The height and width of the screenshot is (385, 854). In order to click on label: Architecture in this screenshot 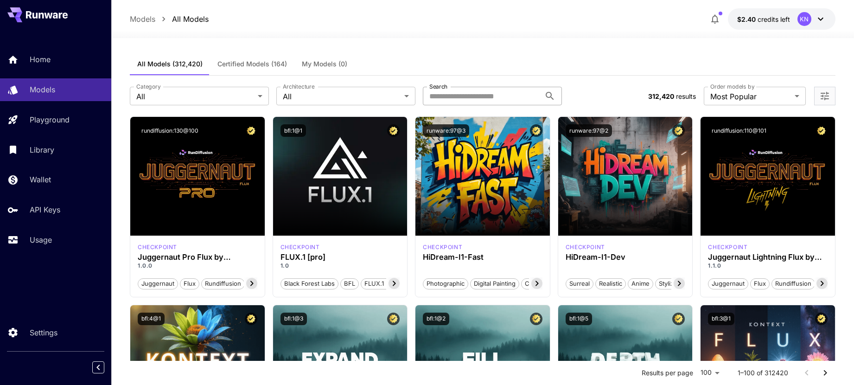, I will do `click(299, 86)`.